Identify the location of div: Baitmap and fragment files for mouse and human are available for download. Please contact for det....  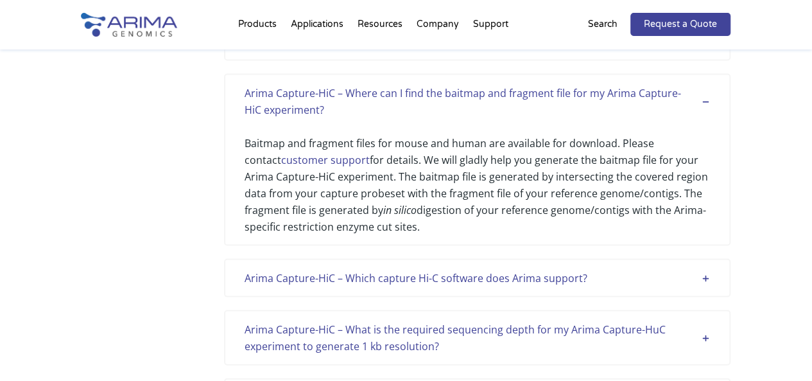
(477, 176).